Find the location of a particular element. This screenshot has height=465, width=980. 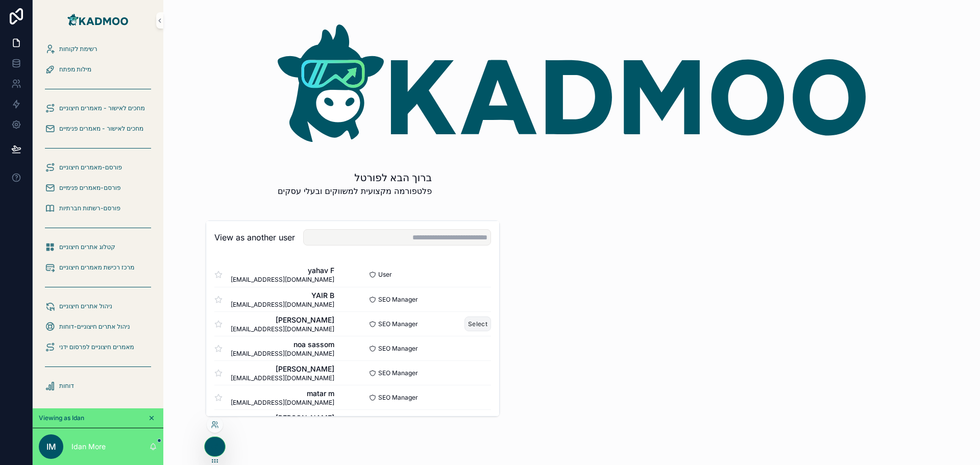

span: פורסם-מאמרים חיצוניים is located at coordinates (90, 168).